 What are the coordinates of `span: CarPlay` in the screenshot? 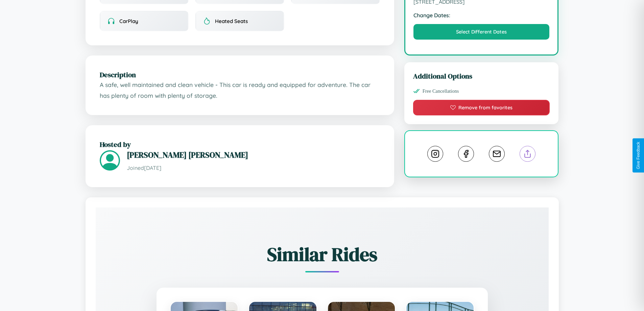 It's located at (129, 21).